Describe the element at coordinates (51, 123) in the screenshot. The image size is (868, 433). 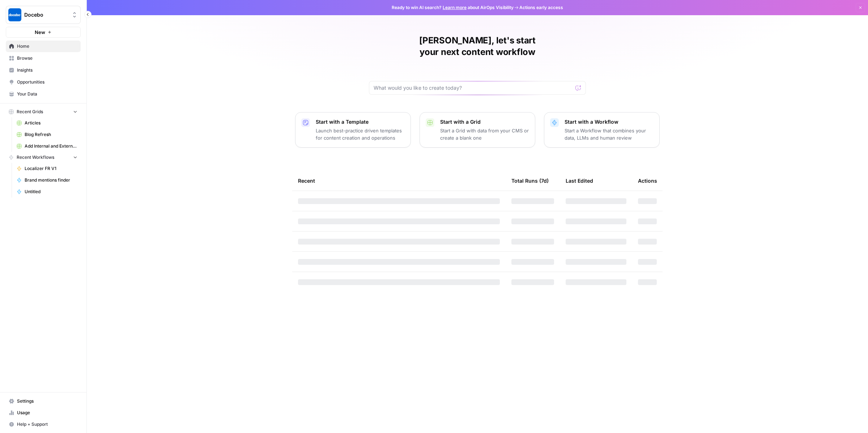
I see `span: Articles` at that location.